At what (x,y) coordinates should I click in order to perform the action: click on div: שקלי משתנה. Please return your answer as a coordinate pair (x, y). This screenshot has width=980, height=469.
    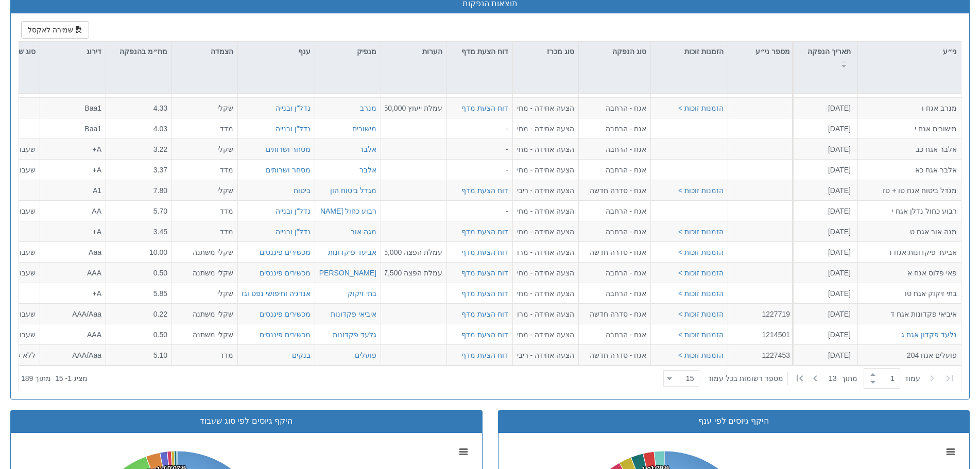
    Looking at the image, I should click on (204, 252).